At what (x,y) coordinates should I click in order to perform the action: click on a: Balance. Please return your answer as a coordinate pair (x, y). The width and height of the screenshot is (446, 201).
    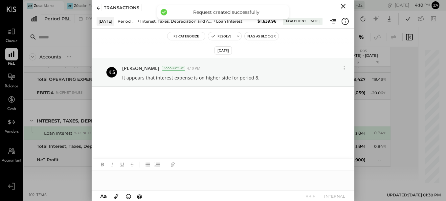
    Looking at the image, I should click on (11, 80).